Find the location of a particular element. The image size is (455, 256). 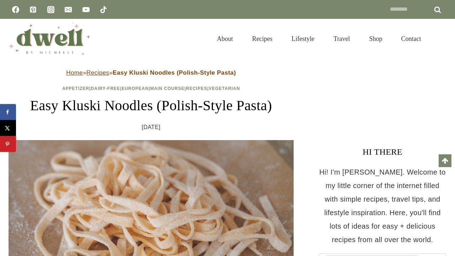

a: TikTok is located at coordinates (103, 10).